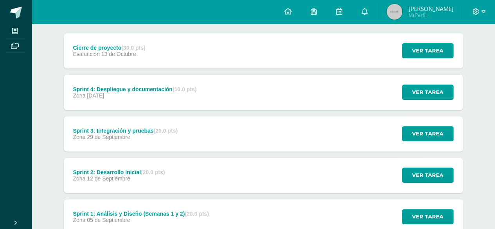 Image resolution: width=495 pixels, height=229 pixels. Describe the element at coordinates (133, 48) in the screenshot. I see `strong: (30.0 pts)` at that location.